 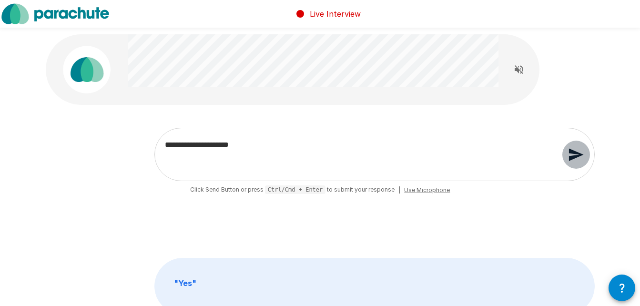 I want to click on b: " Yes ", so click(x=185, y=283).